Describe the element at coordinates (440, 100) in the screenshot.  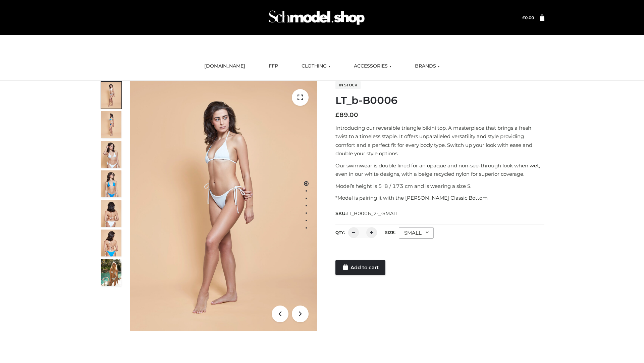
I see `h1: LT_b-B0006` at that location.